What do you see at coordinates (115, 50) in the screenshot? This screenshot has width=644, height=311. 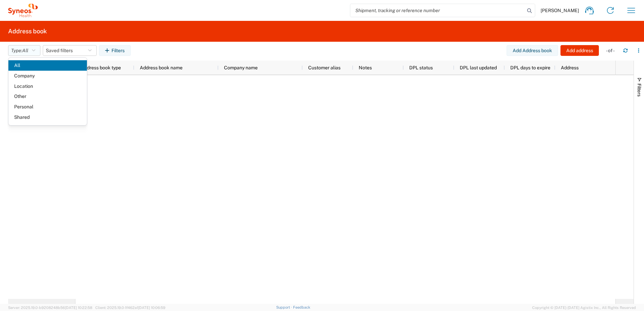 I see `button: Filters` at bounding box center [115, 50].